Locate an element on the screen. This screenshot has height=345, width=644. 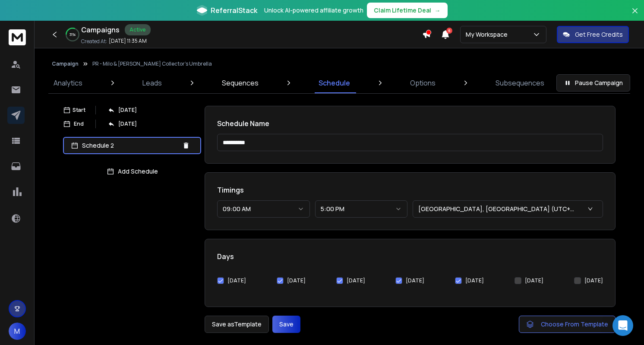
a: Options is located at coordinates (422, 83).